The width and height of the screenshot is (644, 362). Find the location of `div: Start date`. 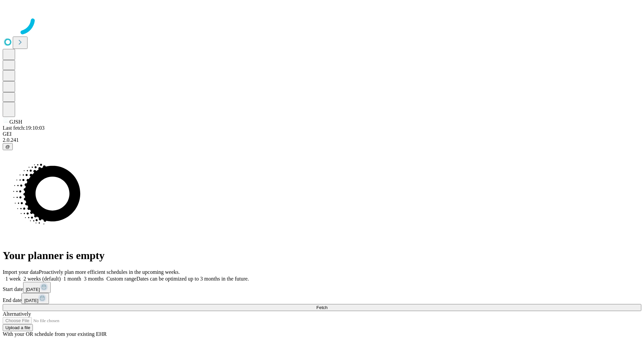

div: Start date is located at coordinates (322, 287).